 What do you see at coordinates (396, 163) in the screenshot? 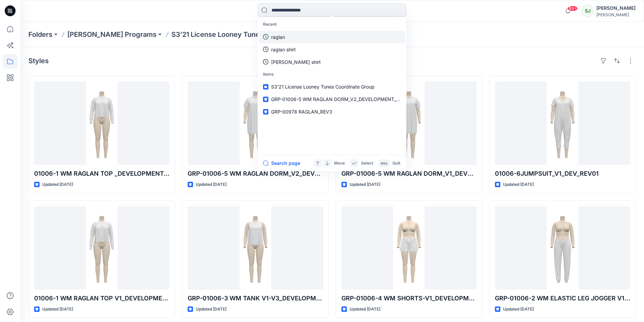
I see `p: Quit` at bounding box center [396, 163].